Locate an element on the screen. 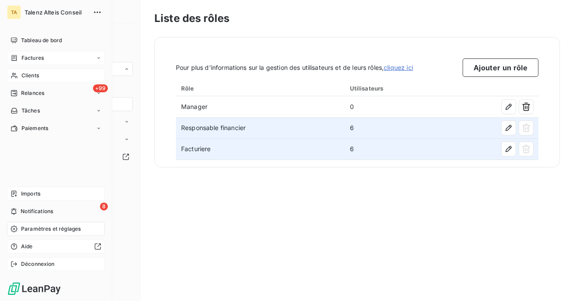 The width and height of the screenshot is (574, 301). td: Manager is located at coordinates (260, 107).